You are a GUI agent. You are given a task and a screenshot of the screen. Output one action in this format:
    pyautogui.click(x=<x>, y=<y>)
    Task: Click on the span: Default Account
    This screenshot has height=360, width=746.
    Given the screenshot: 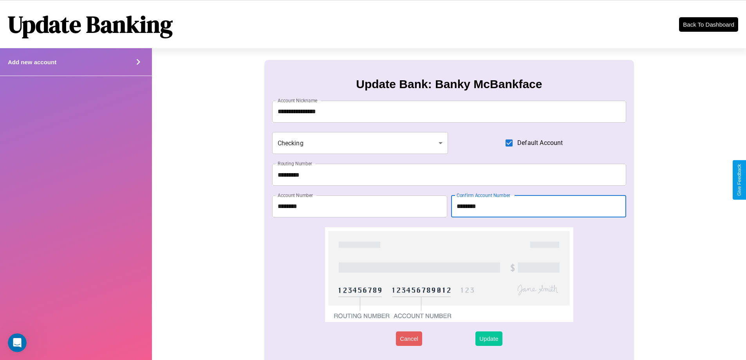 What is the action you would take?
    pyautogui.click(x=540, y=143)
    